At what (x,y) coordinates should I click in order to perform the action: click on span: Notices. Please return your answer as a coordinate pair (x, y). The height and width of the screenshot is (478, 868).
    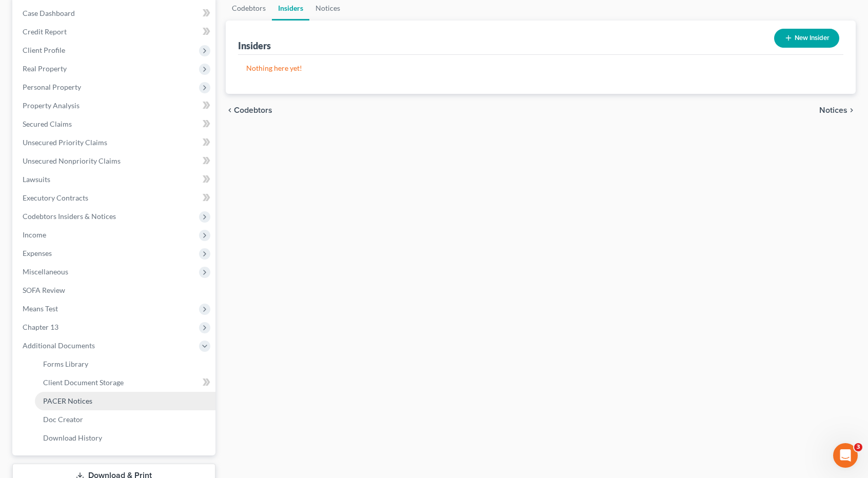
    Looking at the image, I should click on (834, 110).